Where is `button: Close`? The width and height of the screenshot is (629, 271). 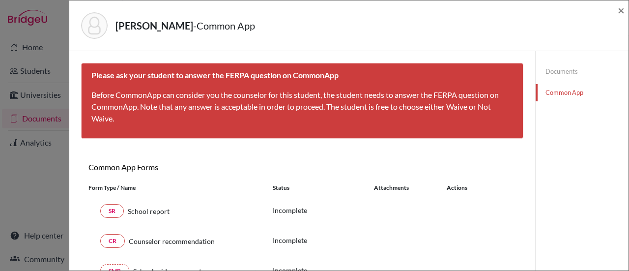
button: Close is located at coordinates (621, 10).